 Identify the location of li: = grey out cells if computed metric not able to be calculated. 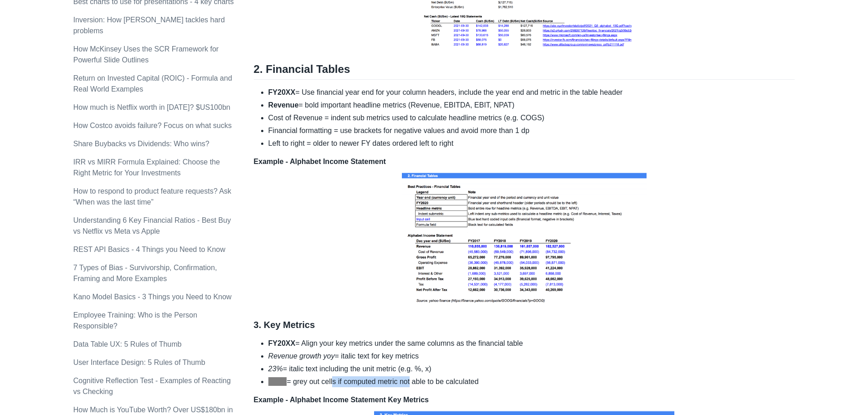
(532, 381).